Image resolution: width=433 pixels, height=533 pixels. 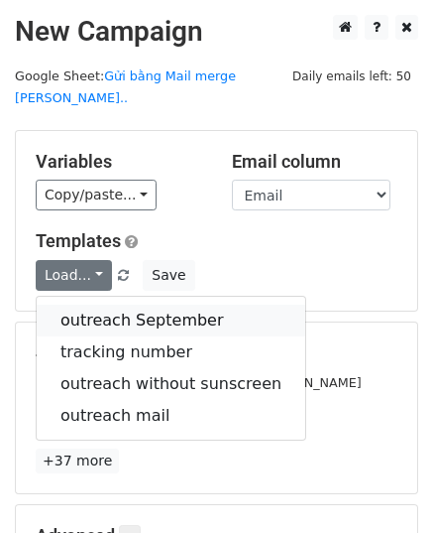 I want to click on a: Templates, so click(x=78, y=240).